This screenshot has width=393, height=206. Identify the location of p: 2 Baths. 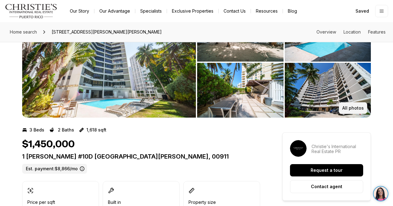
(66, 130).